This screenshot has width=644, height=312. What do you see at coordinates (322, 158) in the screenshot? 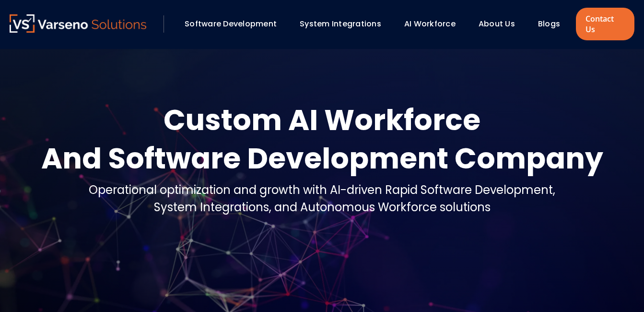
I see `div: And Software Development Company` at bounding box center [322, 158].